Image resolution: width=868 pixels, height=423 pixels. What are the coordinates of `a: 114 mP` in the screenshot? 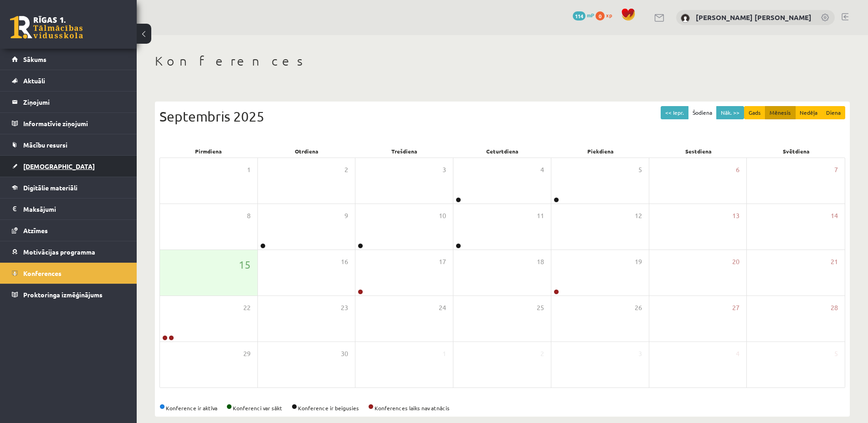 It's located at (583, 15).